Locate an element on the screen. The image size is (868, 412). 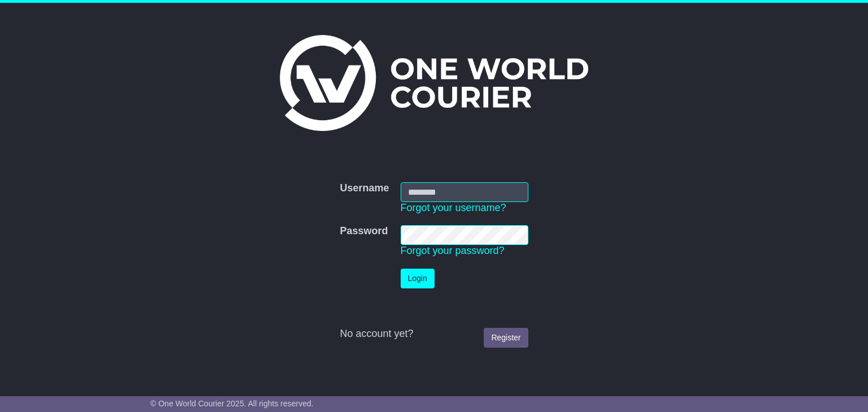
label: Username is located at coordinates (364, 188).